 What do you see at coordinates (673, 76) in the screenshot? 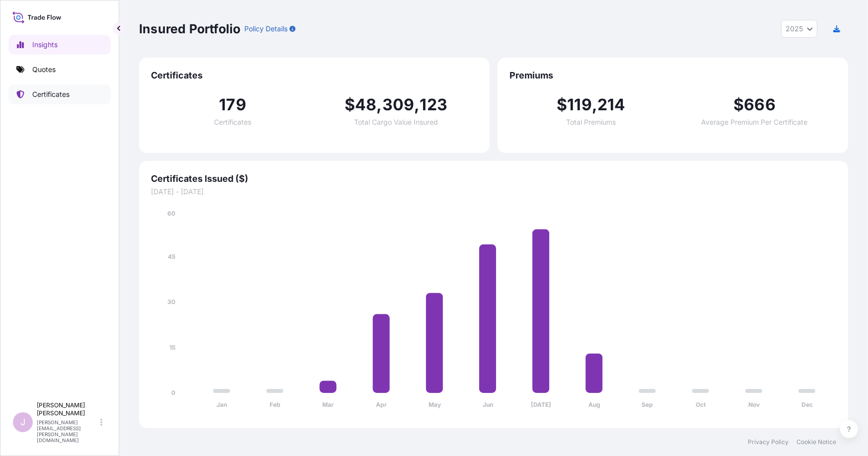
I see `span: Premiums` at bounding box center [673, 76].